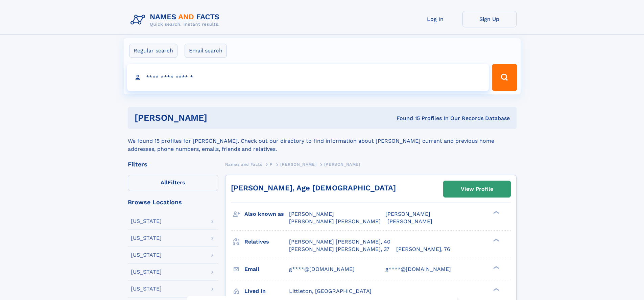  I want to click on img: Logo Names and Facts, so click(176, 20).